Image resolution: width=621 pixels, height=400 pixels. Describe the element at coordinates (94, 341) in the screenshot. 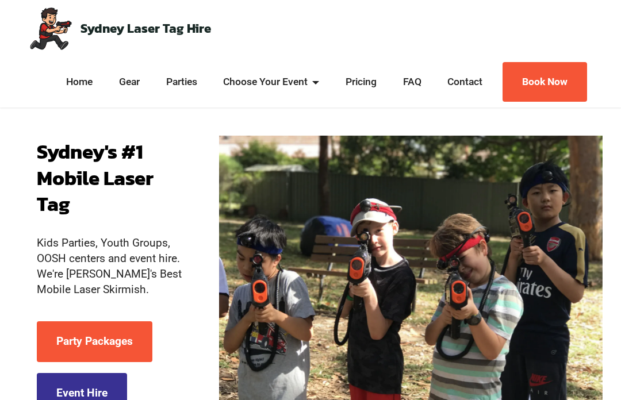

I see `a: Party Packages` at that location.